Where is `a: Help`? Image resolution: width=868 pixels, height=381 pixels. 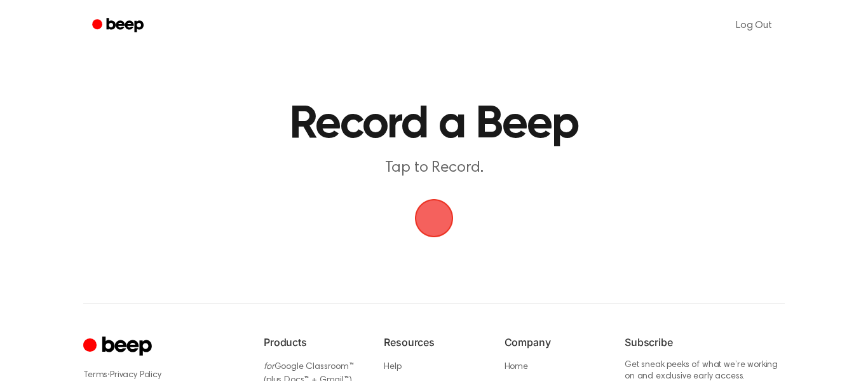 a: Help is located at coordinates (392, 367).